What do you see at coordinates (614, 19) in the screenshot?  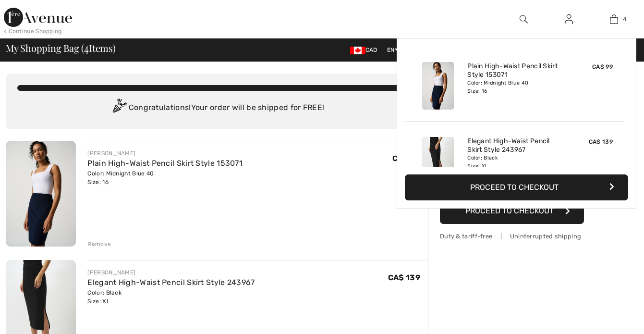 I see `a: 4` at bounding box center [614, 19].